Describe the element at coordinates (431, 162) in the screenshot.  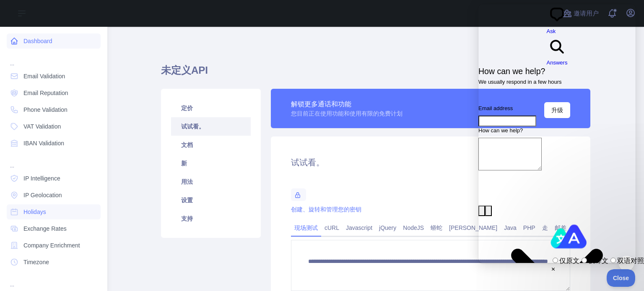
I see `h2: 试试看。` at that location.